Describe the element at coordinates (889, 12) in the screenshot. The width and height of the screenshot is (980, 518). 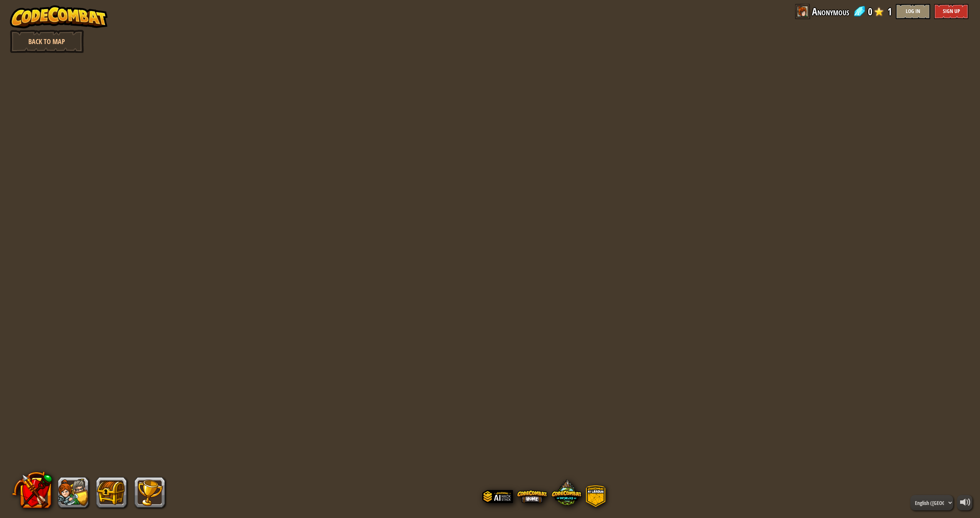
I see `span: 1` at that location.